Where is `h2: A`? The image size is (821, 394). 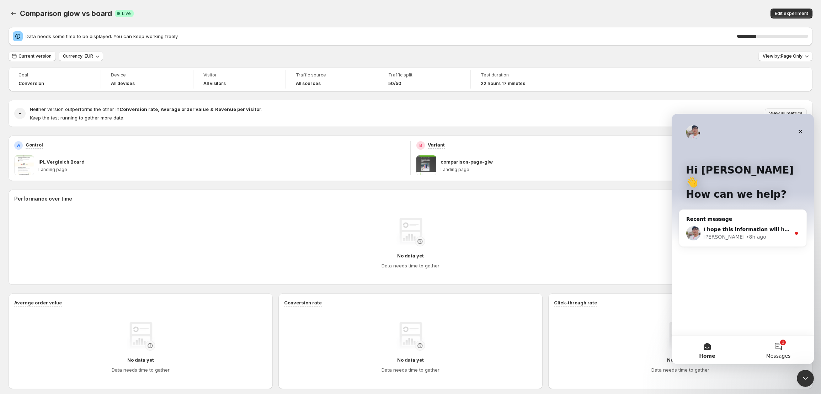
h2: A is located at coordinates (18, 145).